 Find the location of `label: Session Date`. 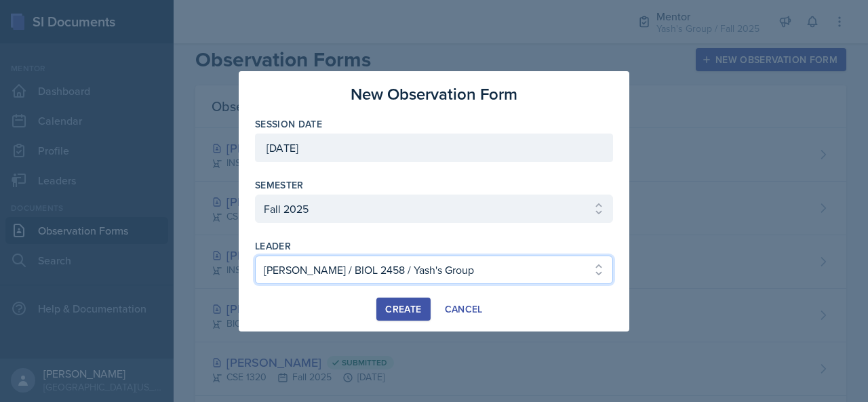

label: Session Date is located at coordinates (288, 124).